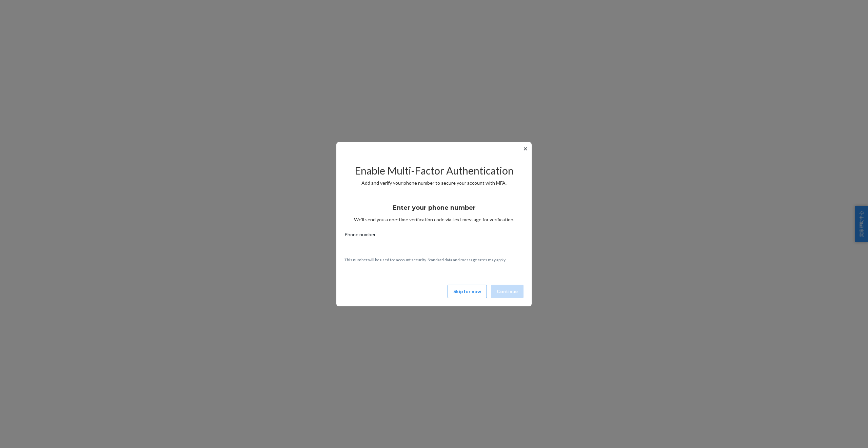 The image size is (868, 448). Describe the element at coordinates (434, 183) in the screenshot. I see `p: Add and verify your phone number to secure your account with MFA.` at that location.